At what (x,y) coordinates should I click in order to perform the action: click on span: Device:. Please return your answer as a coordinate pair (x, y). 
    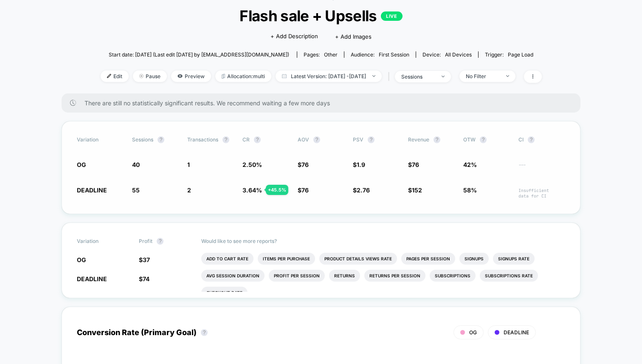
    Looking at the image, I should click on (447, 54).